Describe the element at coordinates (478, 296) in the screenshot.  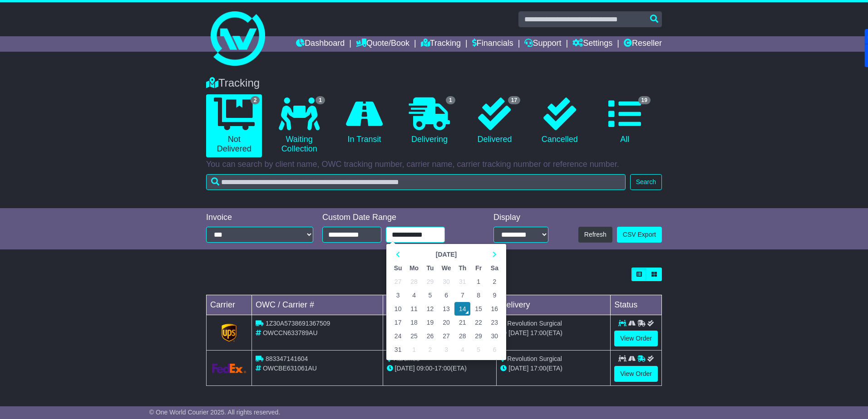
I see `td: 8` at that location.